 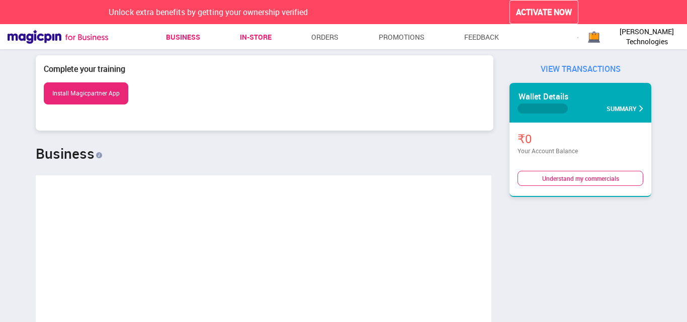 What do you see at coordinates (580, 69) in the screenshot?
I see `div: VIEW TRANSACTIONS` at bounding box center [580, 69].